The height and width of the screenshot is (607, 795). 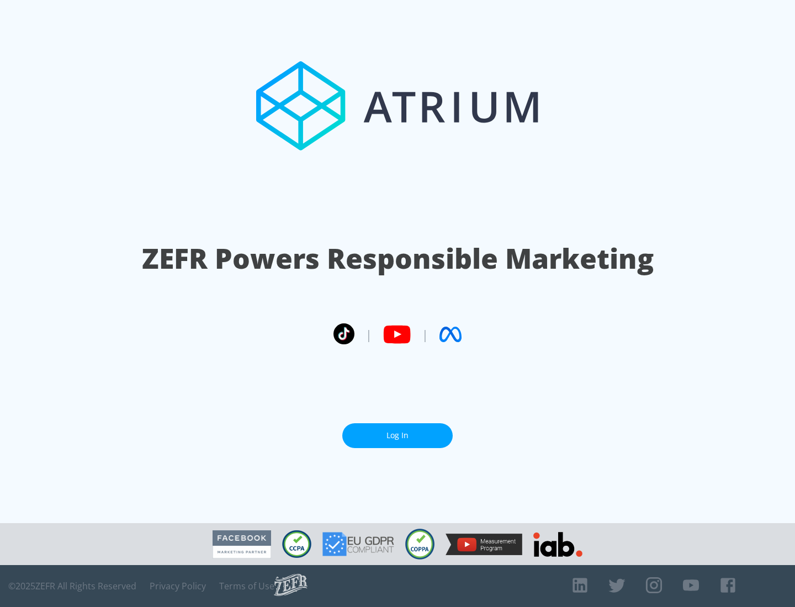 What do you see at coordinates (247, 586) in the screenshot?
I see `a: Terms of Use` at bounding box center [247, 586].